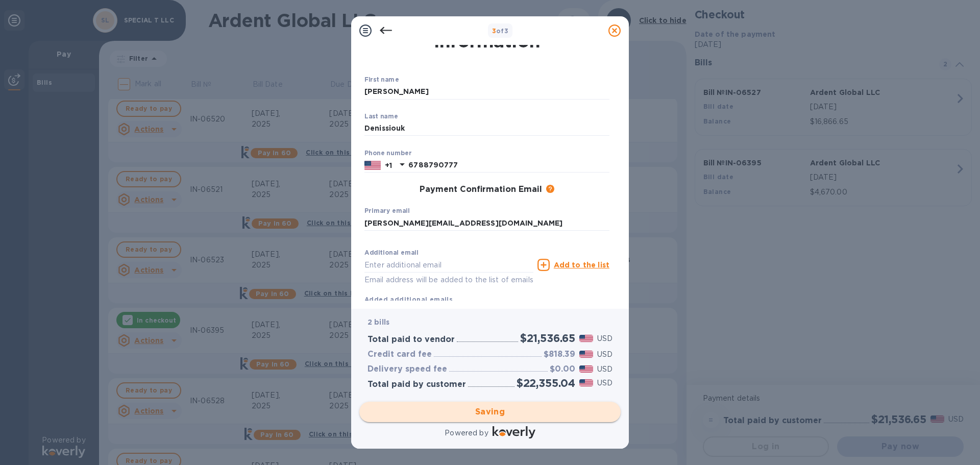 This screenshot has width=980, height=465. What do you see at coordinates (381, 80) in the screenshot?
I see `label: First name` at bounding box center [381, 80].